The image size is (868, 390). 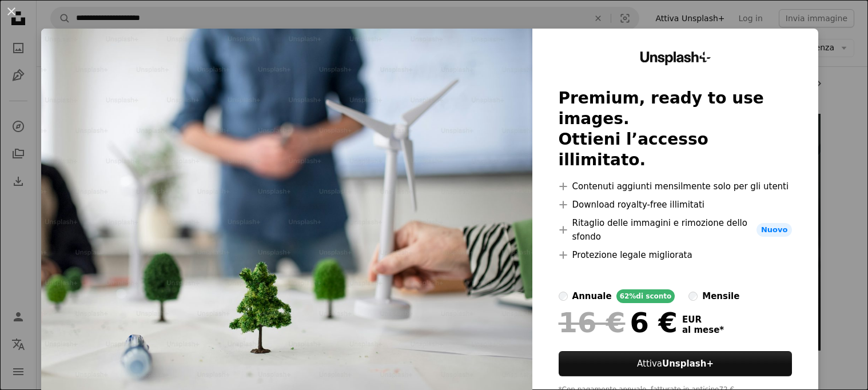 What do you see at coordinates (775, 230) in the screenshot?
I see `span: Nuovo` at bounding box center [775, 230].